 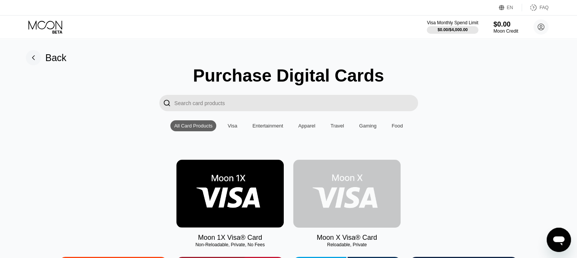 What do you see at coordinates (268, 126) in the screenshot?
I see `div: Entertainment` at bounding box center [268, 126].